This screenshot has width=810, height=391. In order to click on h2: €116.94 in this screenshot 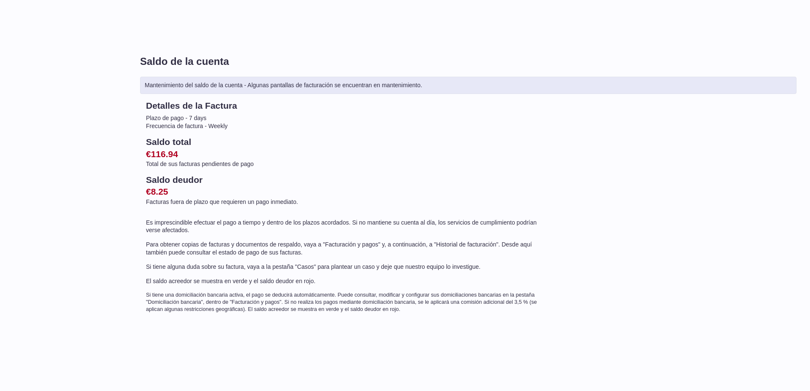, I will do `click(347, 154)`.